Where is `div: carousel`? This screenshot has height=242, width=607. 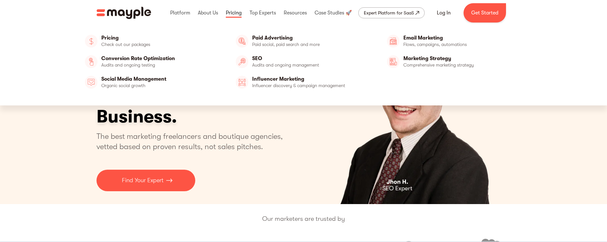 div: carousel is located at coordinates (410, 115).